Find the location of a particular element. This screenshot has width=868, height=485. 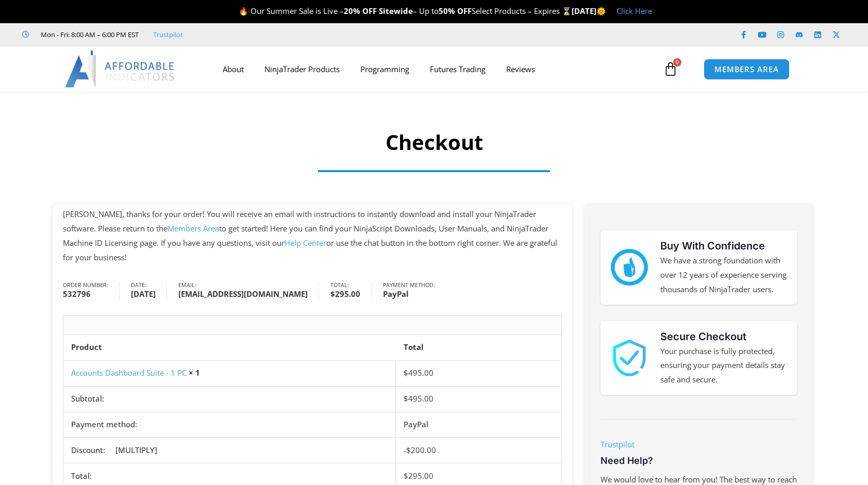

span: Mon - Fri: 8:00 AM – 6:00 PM EST is located at coordinates (88, 35).